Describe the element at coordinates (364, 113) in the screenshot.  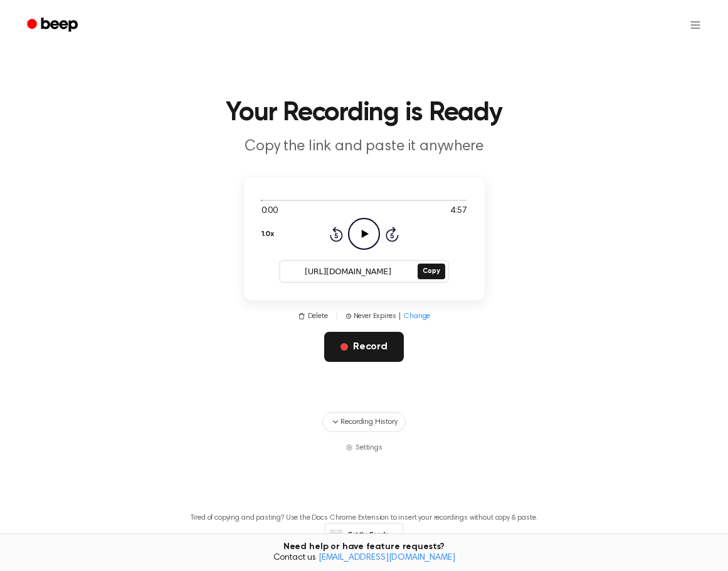
I see `h1: Your Recording is Ready` at that location.